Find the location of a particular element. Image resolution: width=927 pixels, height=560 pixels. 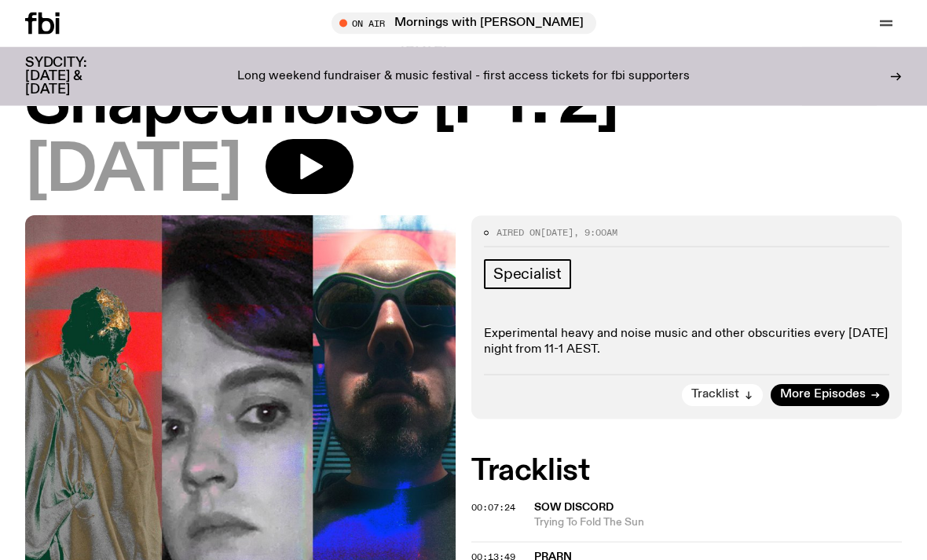

span: Aired on is located at coordinates (518, 233).